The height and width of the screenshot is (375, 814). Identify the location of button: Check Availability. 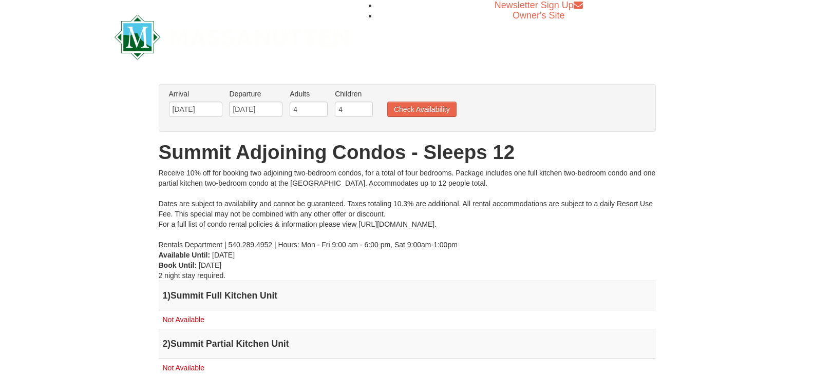
(421, 109).